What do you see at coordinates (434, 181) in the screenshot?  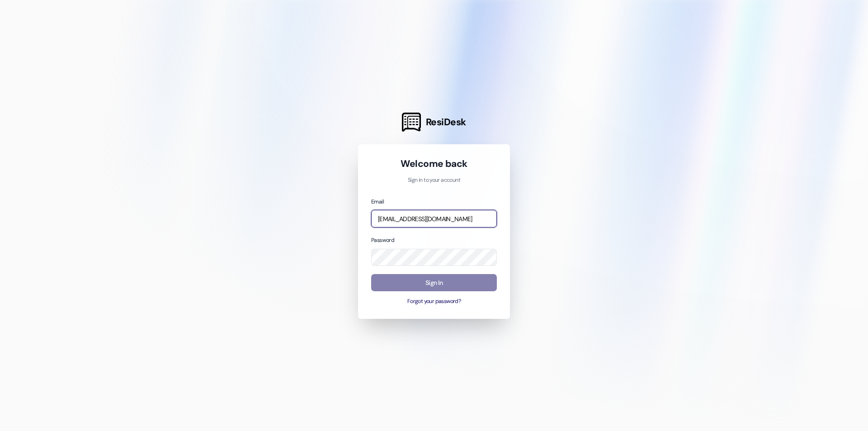 I see `p: Sign in to your account` at bounding box center [434, 181].